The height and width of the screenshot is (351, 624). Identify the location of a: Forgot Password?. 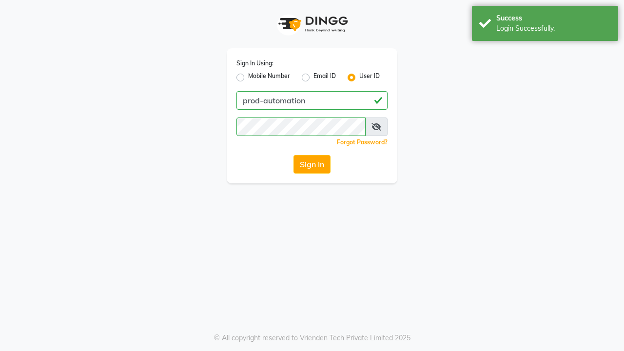
(362, 142).